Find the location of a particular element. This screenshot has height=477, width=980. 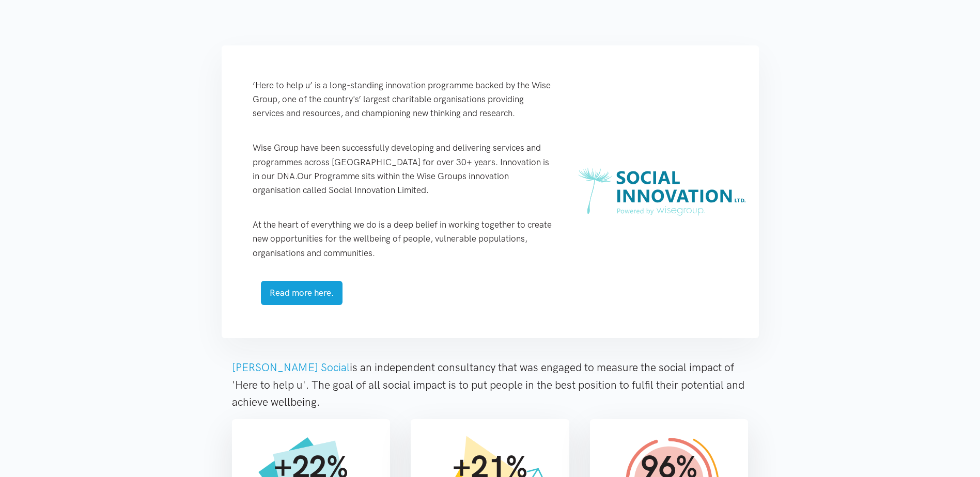

p: ‘Here to help u’ is a long-standing innovation programme backed by the Wise Group, one of the cou... is located at coordinates (404, 100).